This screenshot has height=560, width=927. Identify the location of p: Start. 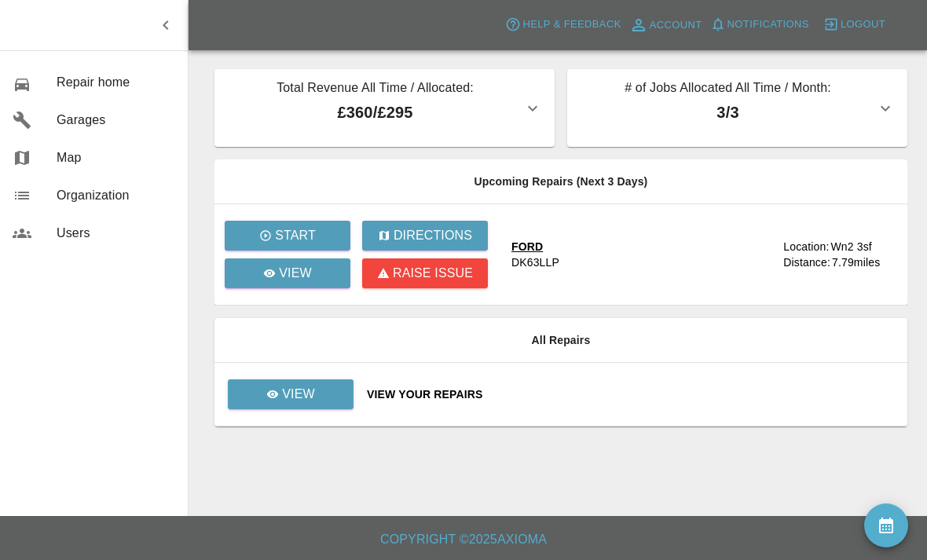
(296, 236).